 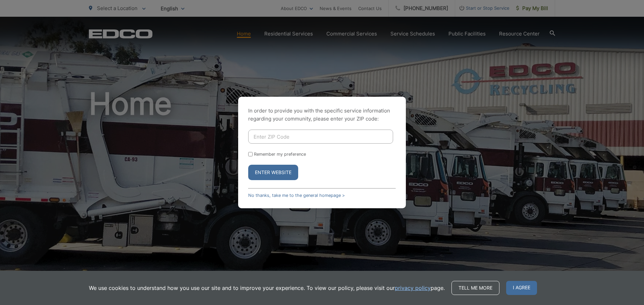 I want to click on p: In order to provide you with the specific service information regarding your community, please en..., so click(x=322, y=115).